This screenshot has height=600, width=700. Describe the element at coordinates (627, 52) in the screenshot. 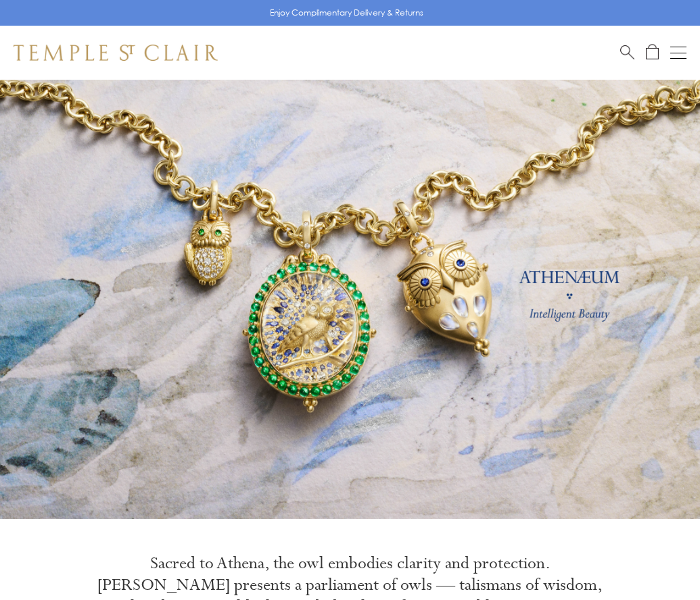

I see `a: Search` at that location.